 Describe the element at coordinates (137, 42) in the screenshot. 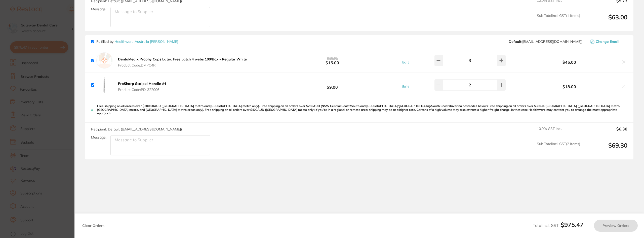

I see `p: Fulfilled by` at that location.